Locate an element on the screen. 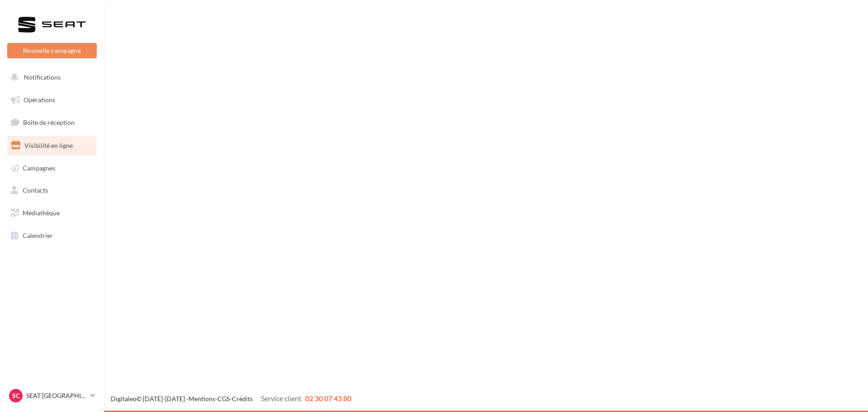  span: Contacts is located at coordinates (35, 190).